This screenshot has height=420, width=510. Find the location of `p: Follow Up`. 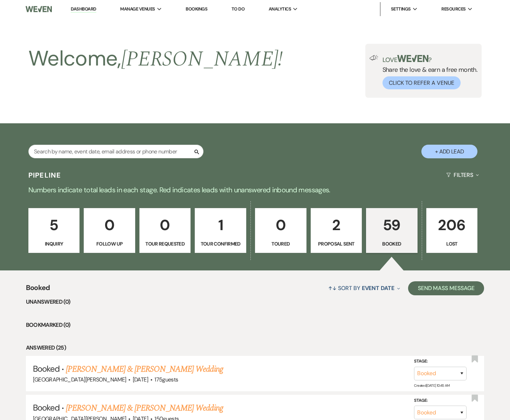

p: Follow Up is located at coordinates (110, 244).